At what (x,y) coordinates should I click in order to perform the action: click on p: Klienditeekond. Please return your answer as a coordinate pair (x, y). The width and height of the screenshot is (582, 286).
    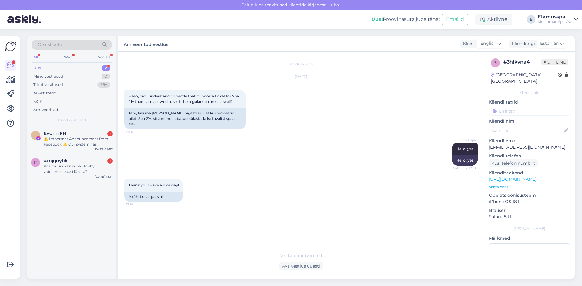
    Looking at the image, I should click on (529, 173).